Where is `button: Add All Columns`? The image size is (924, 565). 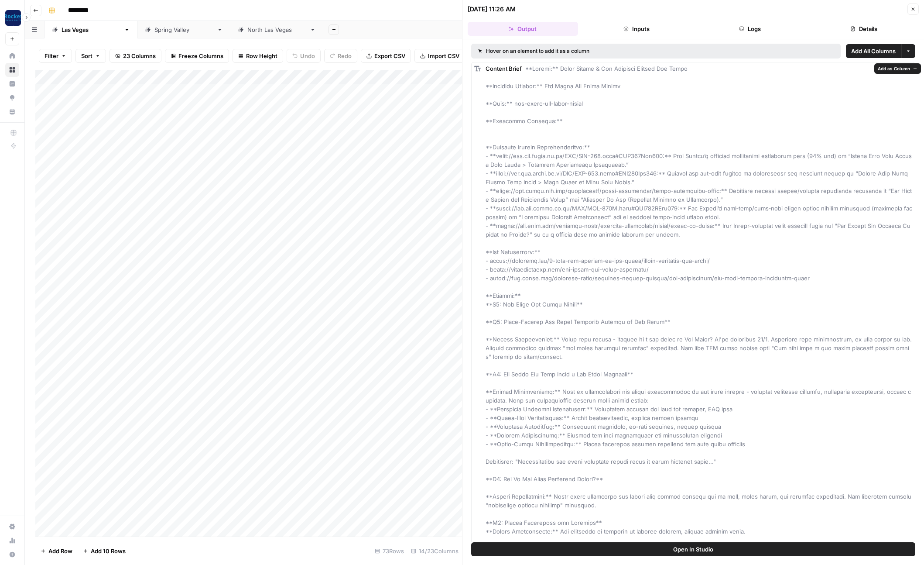
button: Add All Columns is located at coordinates (874, 51).